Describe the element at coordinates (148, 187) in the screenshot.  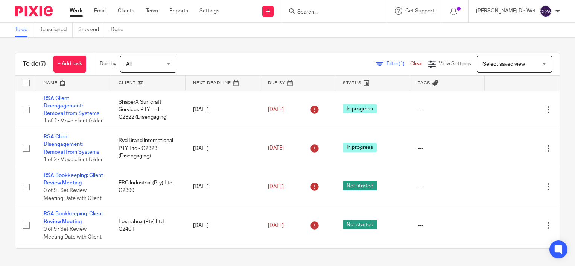
I see `td: ERG Industrial (Pty) Ltd G2399` at that location.